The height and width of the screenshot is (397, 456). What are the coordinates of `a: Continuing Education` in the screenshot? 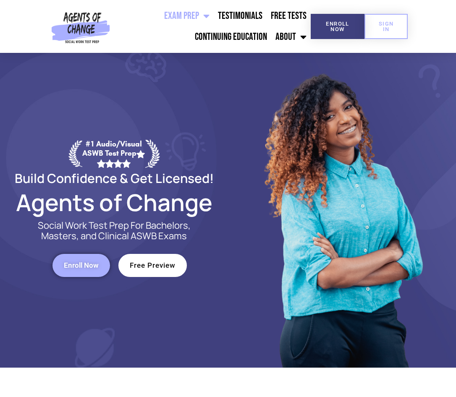 It's located at (231, 37).